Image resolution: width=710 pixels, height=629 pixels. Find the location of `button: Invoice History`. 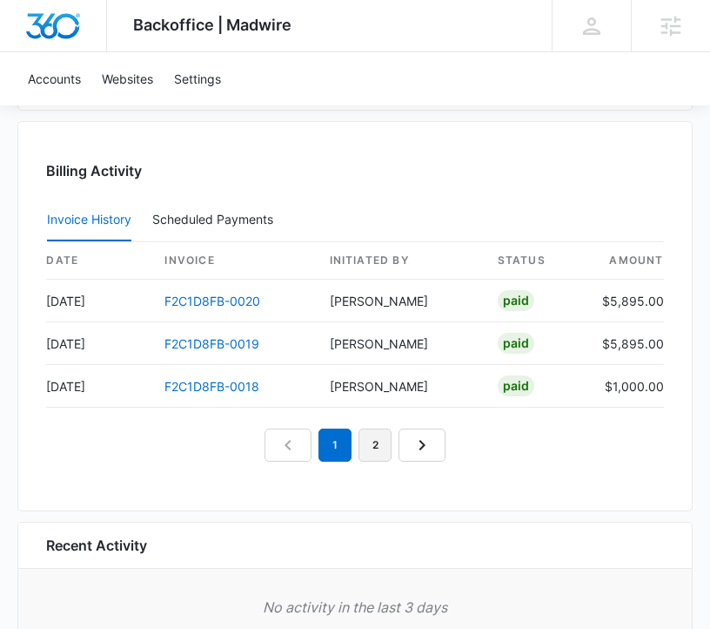

button: Invoice History is located at coordinates (89, 220).